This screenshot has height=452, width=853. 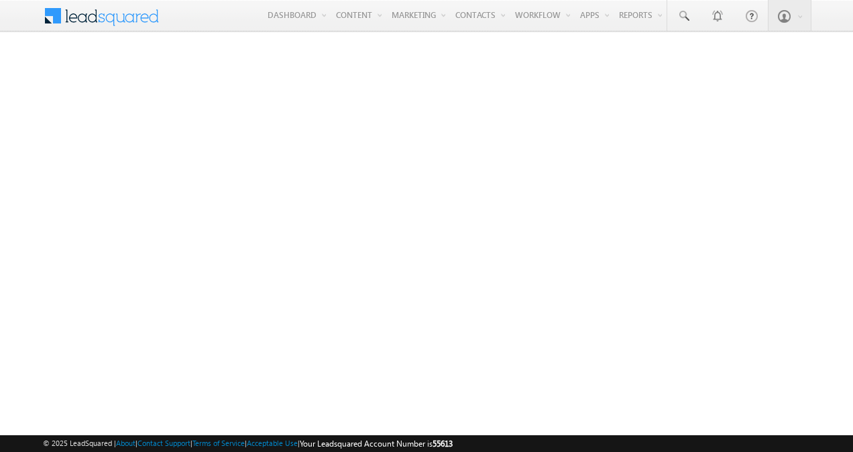 I want to click on span: © 2025 LeadSquared | | | | |, so click(x=247, y=443).